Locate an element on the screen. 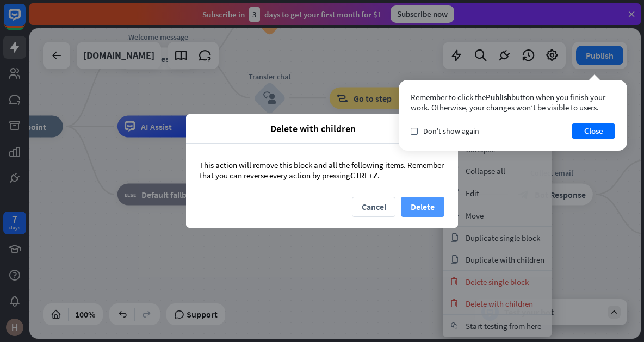 The width and height of the screenshot is (644, 342). span: Don't show again is located at coordinates (451, 131).